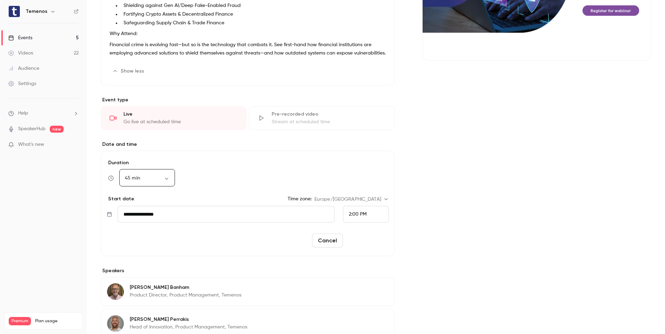 This screenshot has width=665, height=334. What do you see at coordinates (253, 23) in the screenshot?
I see `li: Safeguarding Supply Chain & Trade Finance` at bounding box center [253, 23].